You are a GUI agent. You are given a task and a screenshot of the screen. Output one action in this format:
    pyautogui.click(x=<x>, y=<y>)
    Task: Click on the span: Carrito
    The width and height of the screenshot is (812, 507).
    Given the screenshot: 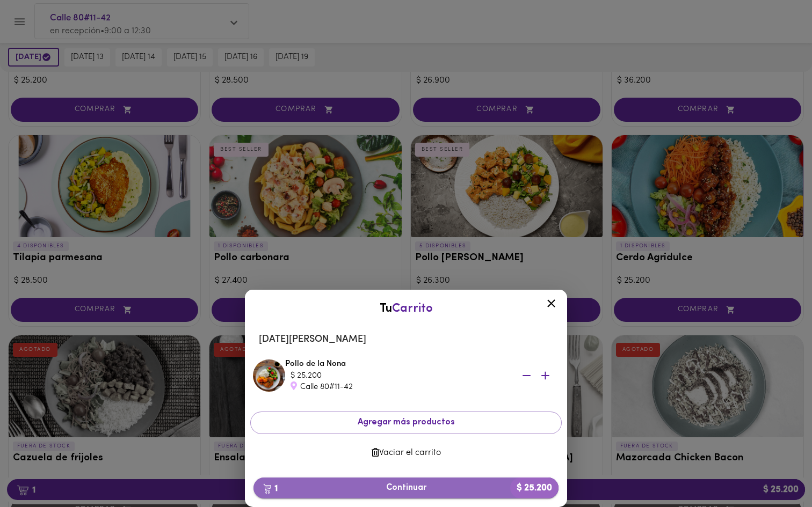 What is the action you would take?
    pyautogui.click(x=412, y=308)
    